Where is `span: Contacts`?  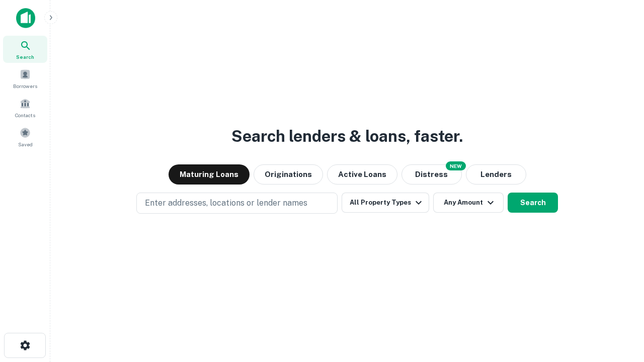
span: Contacts is located at coordinates (25, 115).